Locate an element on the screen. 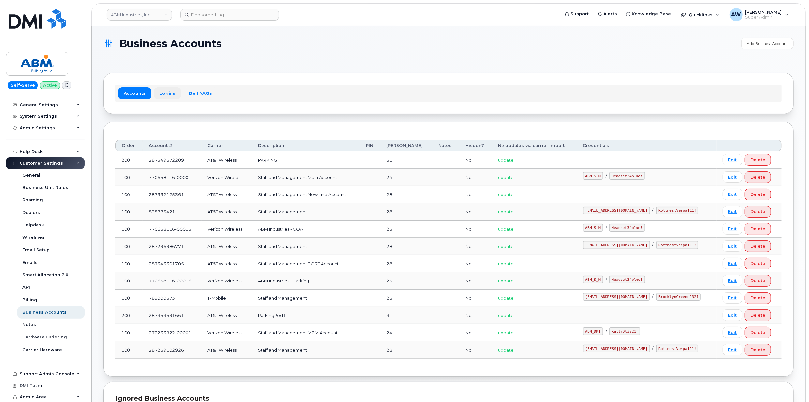 This screenshot has height=402, width=809. td: 25 is located at coordinates (407, 298).